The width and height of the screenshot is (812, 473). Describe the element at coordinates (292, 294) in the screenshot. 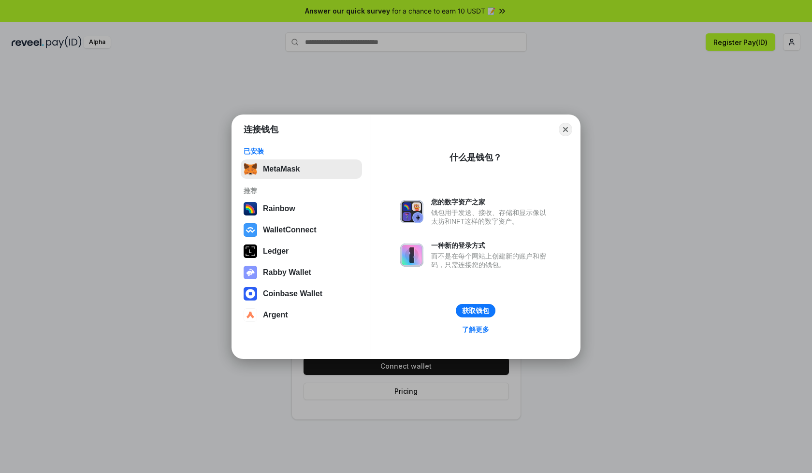

I see `div: Coinbase Wallet` at that location.